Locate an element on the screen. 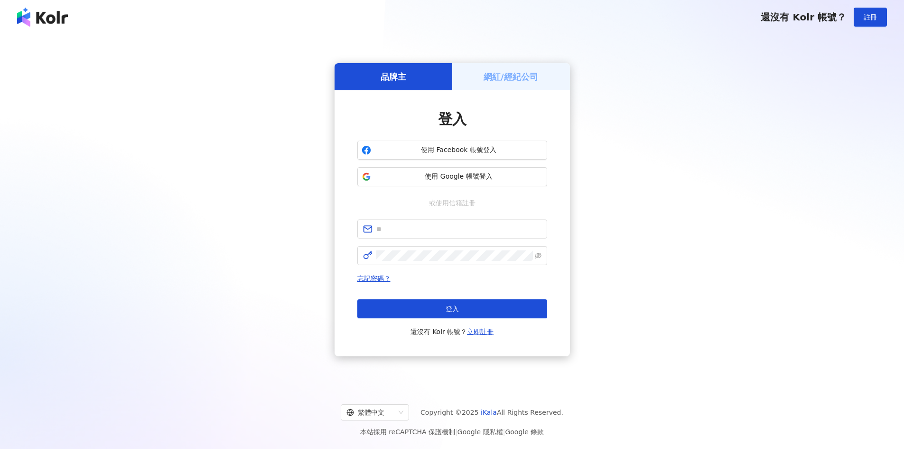 The height and width of the screenshot is (449, 904). a: 立即註冊 is located at coordinates (480, 331).